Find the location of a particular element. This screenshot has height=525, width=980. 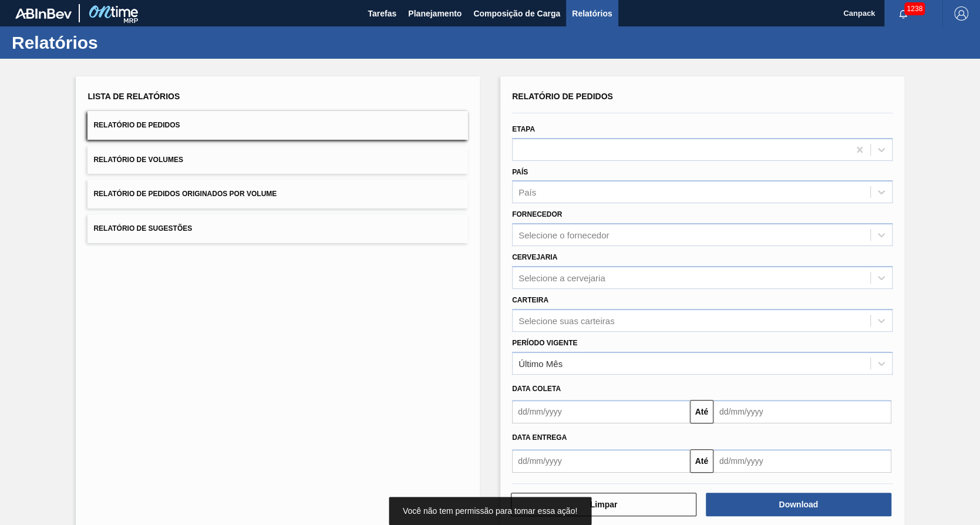

button: Relatório de Sugestões is located at coordinates (277, 229).